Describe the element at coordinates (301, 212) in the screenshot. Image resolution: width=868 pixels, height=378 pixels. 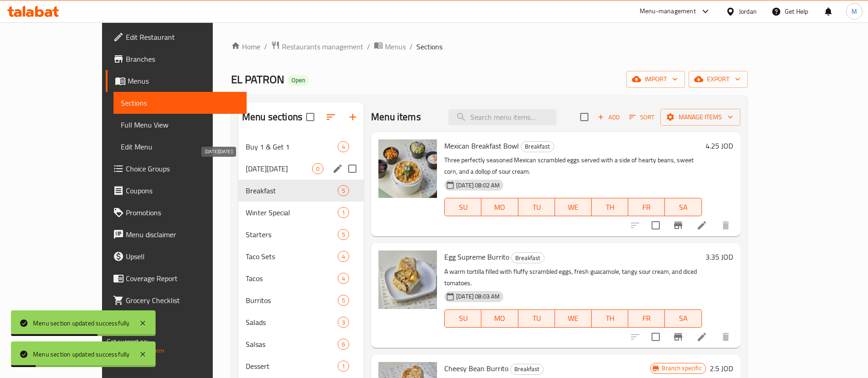
I see `div: Winter Special1` at that location.